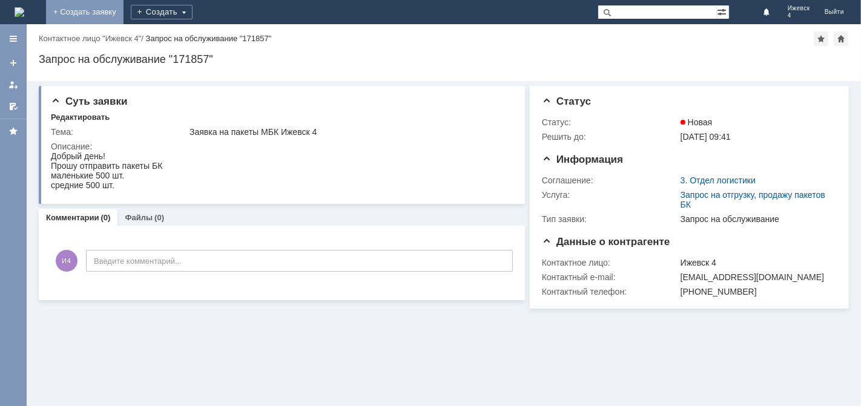 This screenshot has width=861, height=406. I want to click on div: Тип заявки:, so click(609, 219).